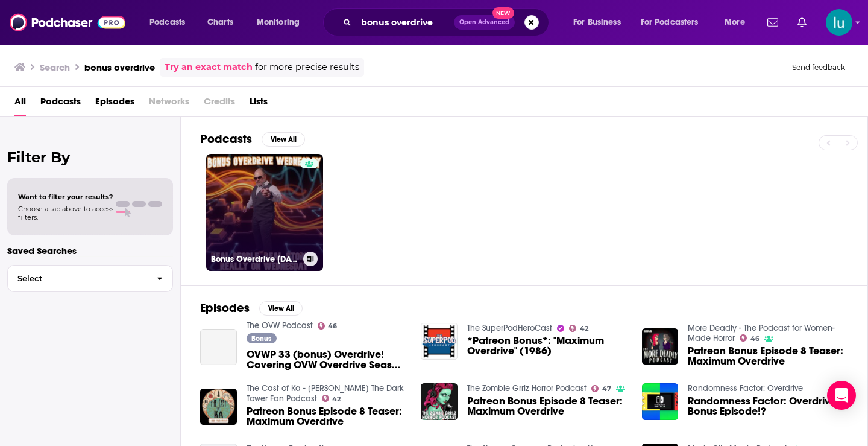  I want to click on h2: Episodes, so click(224, 308).